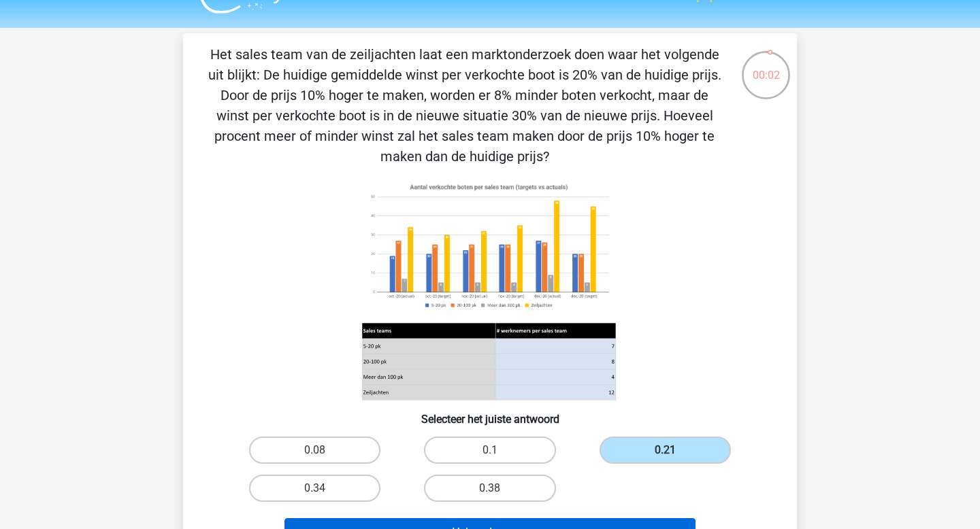  What do you see at coordinates (314, 450) in the screenshot?
I see `label: 0.08` at bounding box center [314, 450].